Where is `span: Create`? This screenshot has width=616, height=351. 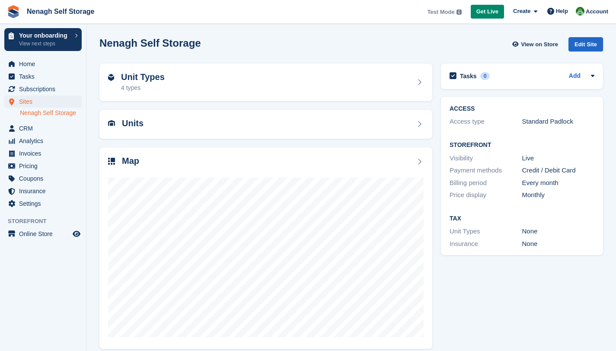
span: Create is located at coordinates (521, 11).